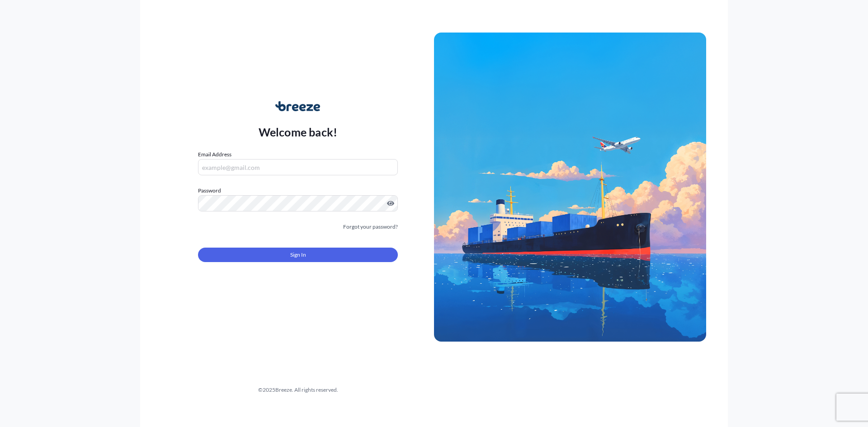 Image resolution: width=868 pixels, height=427 pixels. I want to click on button: Sign In, so click(298, 255).